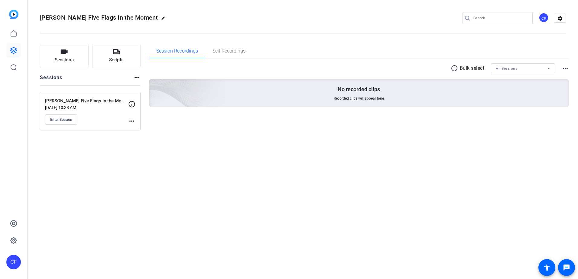 This screenshot has width=578, height=279. Describe the element at coordinates (506, 69) in the screenshot. I see `span: All Sessions` at that location.